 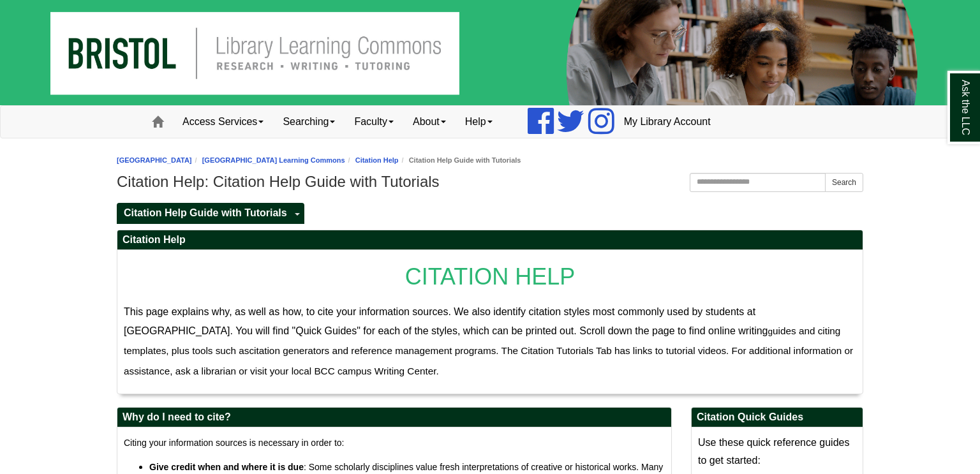 What do you see at coordinates (227, 467) in the screenshot?
I see `strong: Give credit when and where it is due` at bounding box center [227, 467].